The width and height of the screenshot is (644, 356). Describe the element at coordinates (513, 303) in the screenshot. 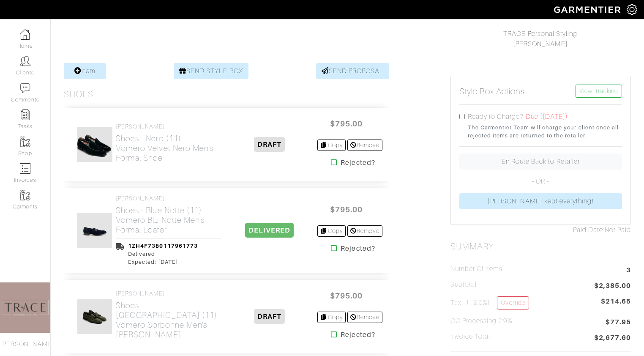

I see `a: Override` at that location.